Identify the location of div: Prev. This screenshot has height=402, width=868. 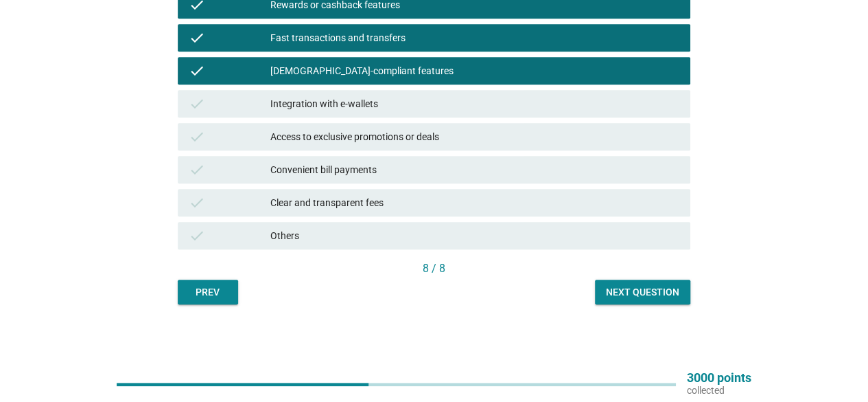
(208, 292).